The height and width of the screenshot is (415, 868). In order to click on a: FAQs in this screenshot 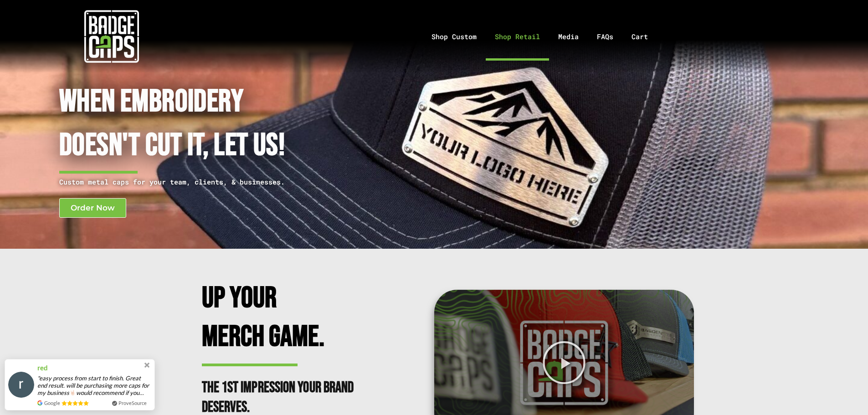, I will do `click(605, 36)`.